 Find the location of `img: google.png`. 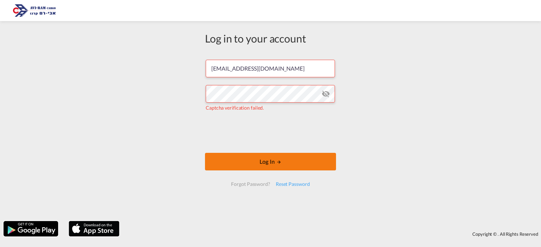

img: google.png is located at coordinates (31, 229).